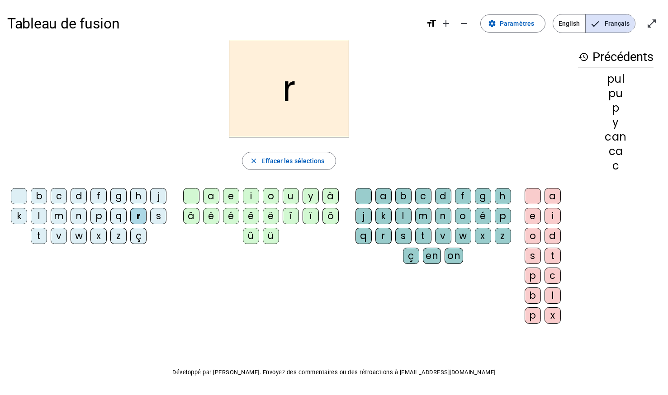 The height and width of the screenshot is (395, 668). What do you see at coordinates (254, 161) in the screenshot?
I see `mat-icon: close` at bounding box center [254, 161].